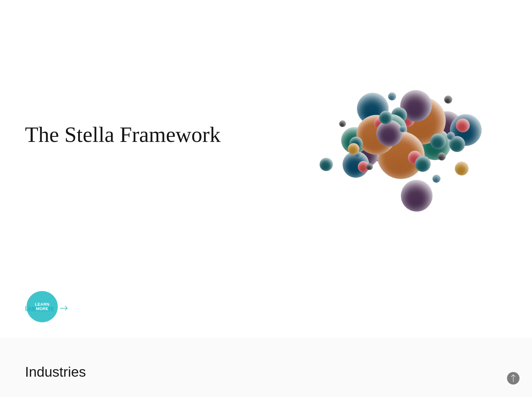  Describe the element at coordinates (514, 379) in the screenshot. I see `span: Back to Top` at that location.